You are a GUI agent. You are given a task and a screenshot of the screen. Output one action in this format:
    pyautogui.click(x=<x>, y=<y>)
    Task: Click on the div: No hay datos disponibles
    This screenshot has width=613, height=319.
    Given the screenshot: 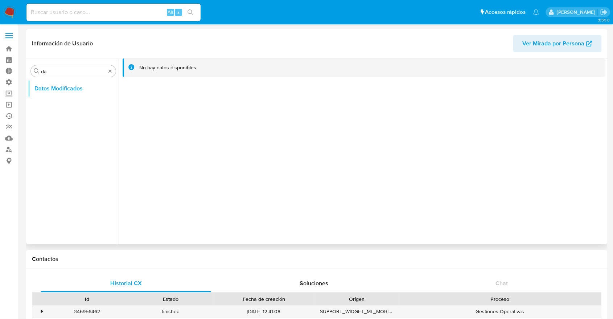 What is the action you would take?
    pyautogui.click(x=168, y=67)
    